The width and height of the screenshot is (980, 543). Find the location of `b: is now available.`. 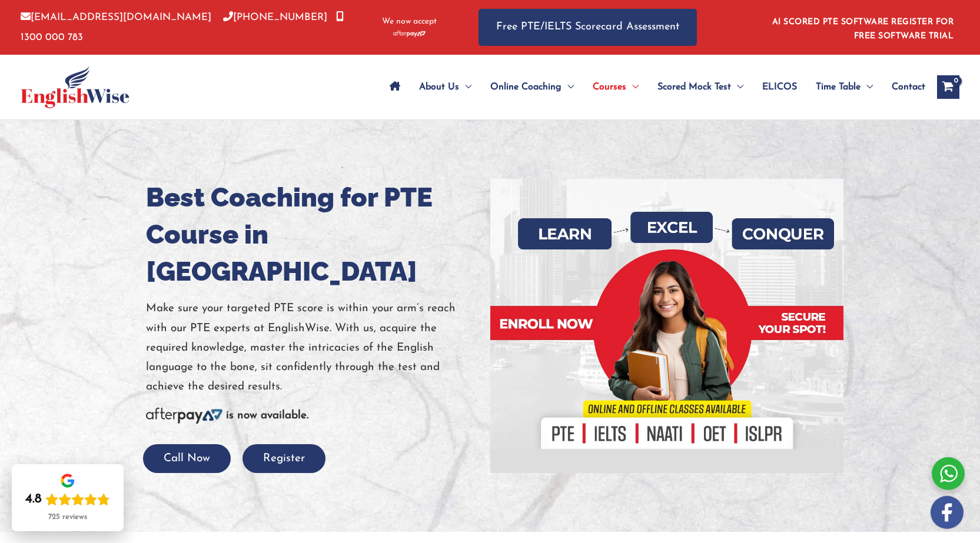

b: is now available. is located at coordinates (267, 415).